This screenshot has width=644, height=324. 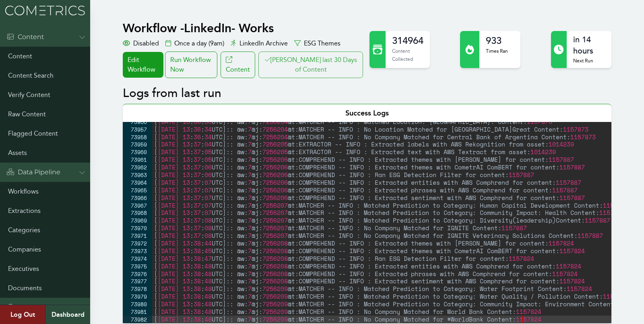 I want to click on div: Success Logs, so click(x=367, y=113).